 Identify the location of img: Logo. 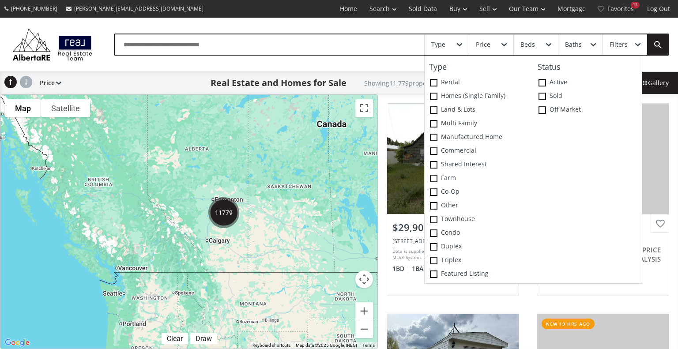
(53, 45).